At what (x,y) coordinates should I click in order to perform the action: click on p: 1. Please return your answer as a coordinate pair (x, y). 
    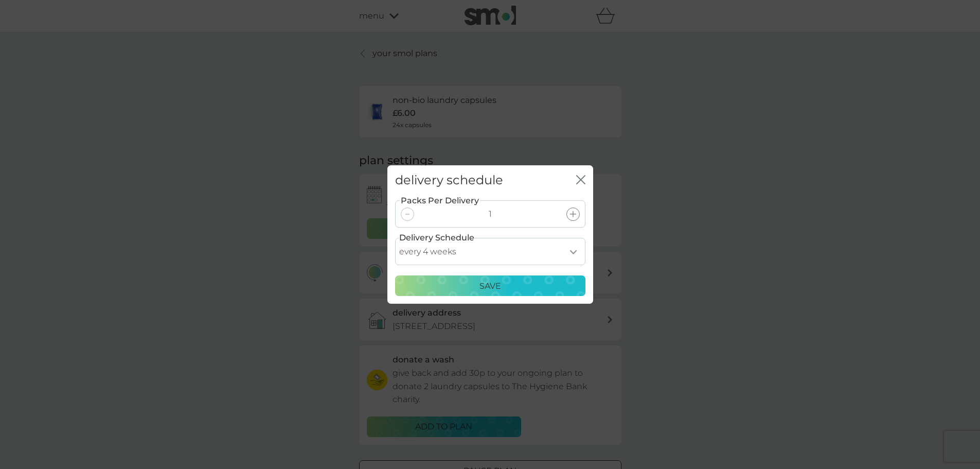
    Looking at the image, I should click on (490, 214).